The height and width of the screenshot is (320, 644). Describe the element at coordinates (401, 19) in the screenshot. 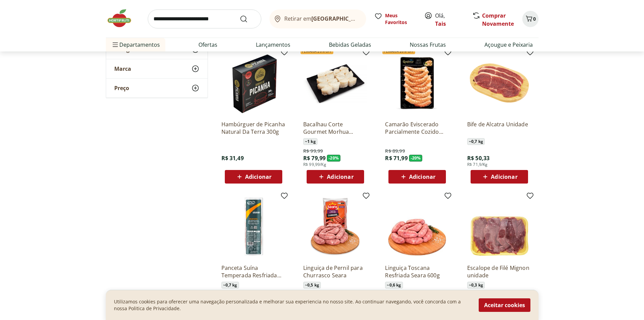

I see `span: Meus Favoritos` at that location.